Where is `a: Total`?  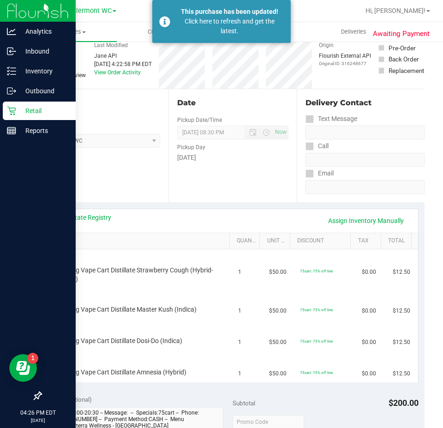
a: Total is located at coordinates (398, 241).